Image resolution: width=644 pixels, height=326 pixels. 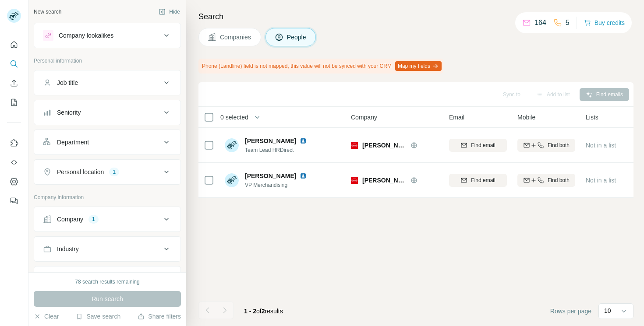 I want to click on span: VP Merchandising, so click(x=281, y=185).